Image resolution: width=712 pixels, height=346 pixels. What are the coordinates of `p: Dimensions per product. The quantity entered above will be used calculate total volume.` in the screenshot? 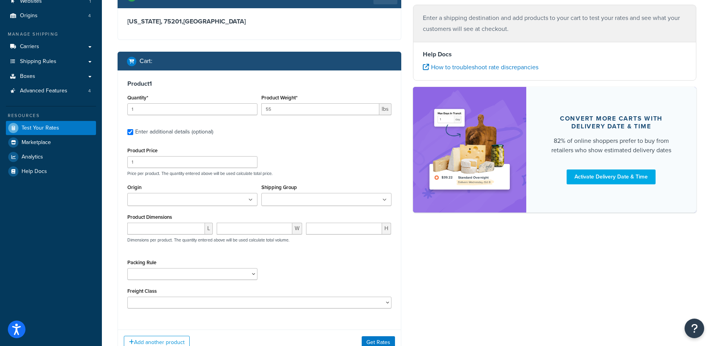 It's located at (207, 240).